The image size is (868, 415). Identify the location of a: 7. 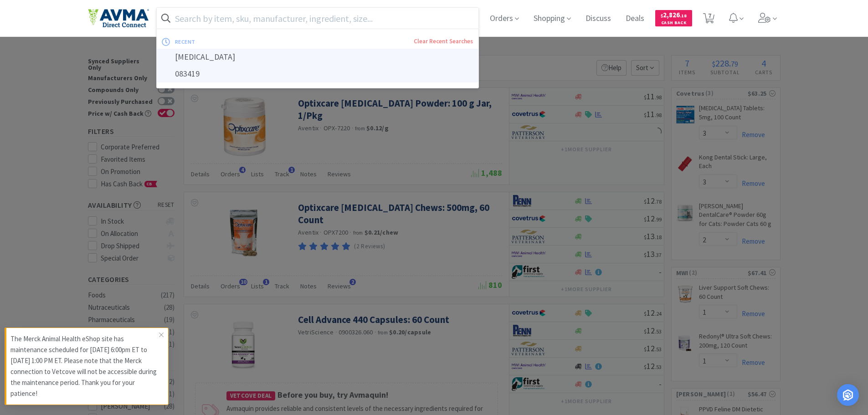
(708, 20).